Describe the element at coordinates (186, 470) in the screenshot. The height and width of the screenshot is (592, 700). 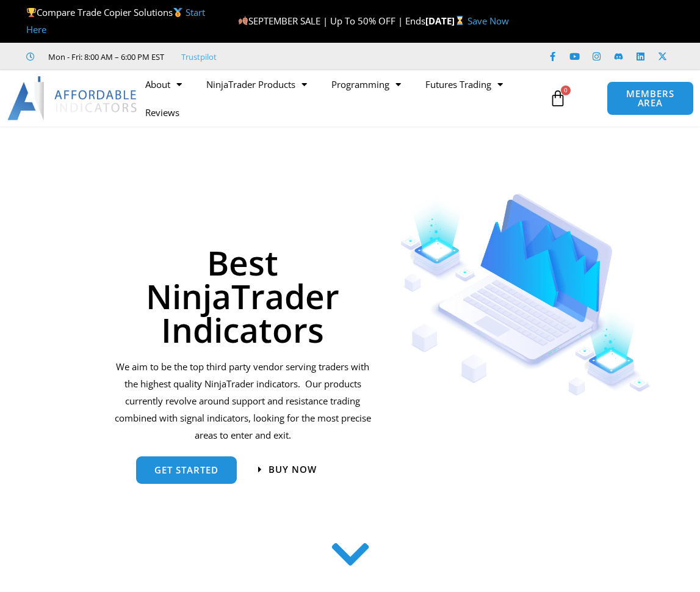
I see `span: get started` at that location.